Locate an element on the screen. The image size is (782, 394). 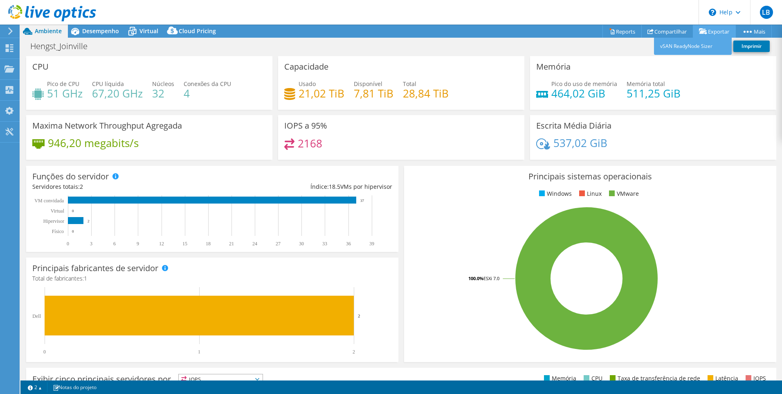
span: LB is located at coordinates (767, 12).